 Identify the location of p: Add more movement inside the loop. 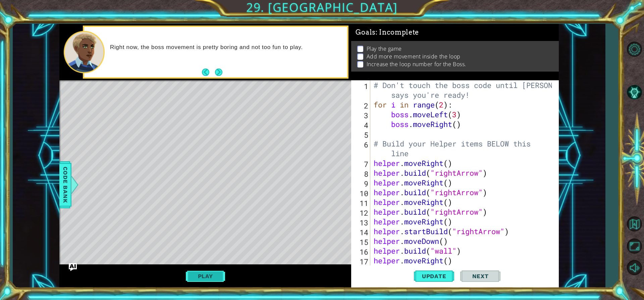
(413, 57).